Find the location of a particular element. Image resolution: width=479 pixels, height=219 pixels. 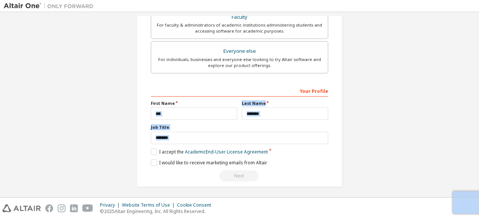

div: Website Terms of Use is located at coordinates (149, 205).